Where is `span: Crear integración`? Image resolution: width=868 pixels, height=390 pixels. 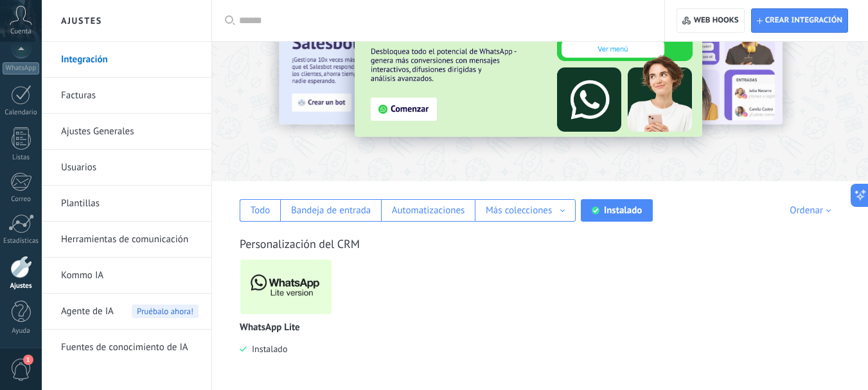 span: Crear integración is located at coordinates (804, 21).